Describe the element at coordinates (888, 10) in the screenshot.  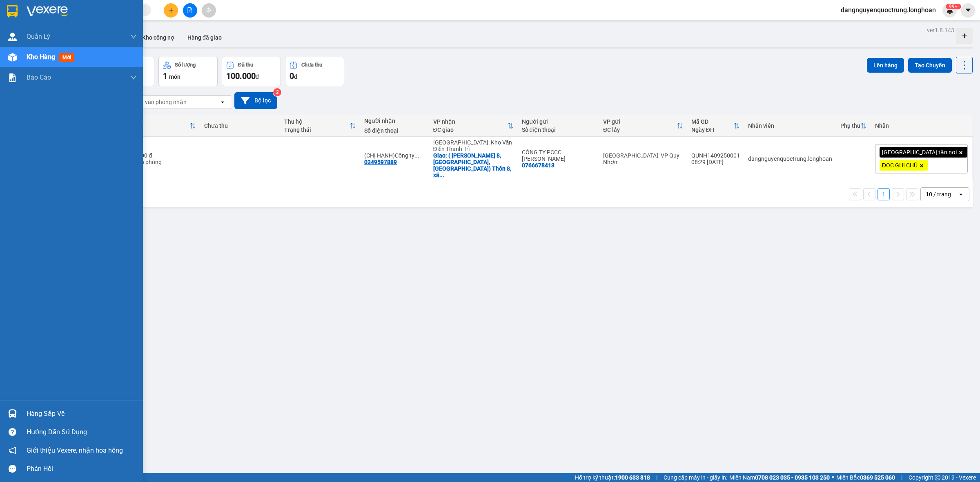
I see `span: dangnguyenquoctrung.longhoan` at that location.